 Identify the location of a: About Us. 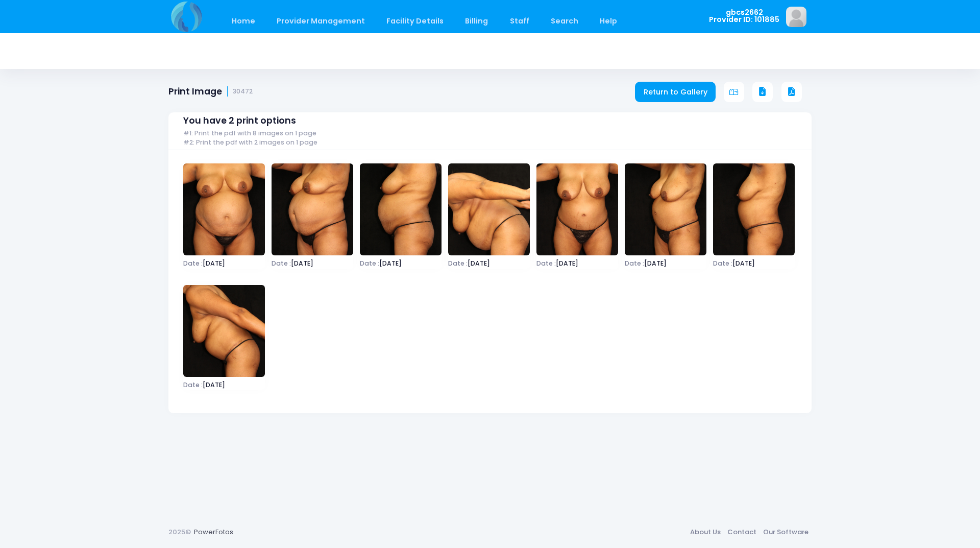
(705, 532).